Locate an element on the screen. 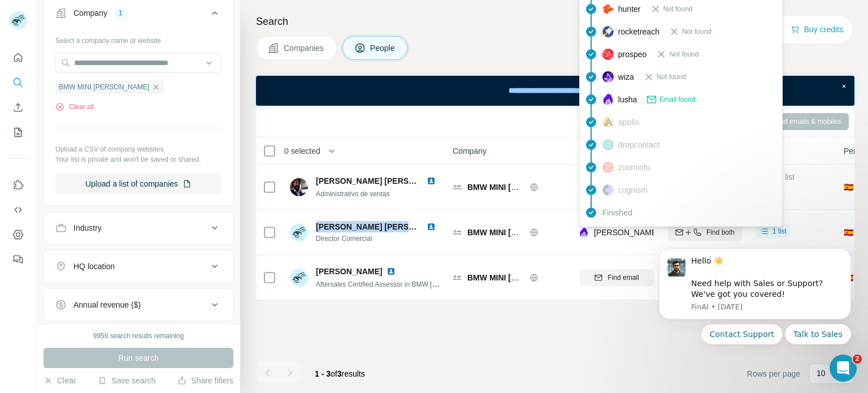 The width and height of the screenshot is (868, 393). span: Company is located at coordinates (470, 151).